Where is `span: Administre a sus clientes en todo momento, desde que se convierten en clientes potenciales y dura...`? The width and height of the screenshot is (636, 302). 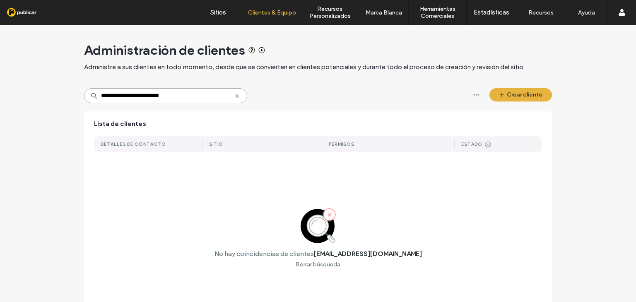
span: Administre a sus clientes en todo momento, desde que se convierten en clientes potenciales y dura... is located at coordinates (304, 67).